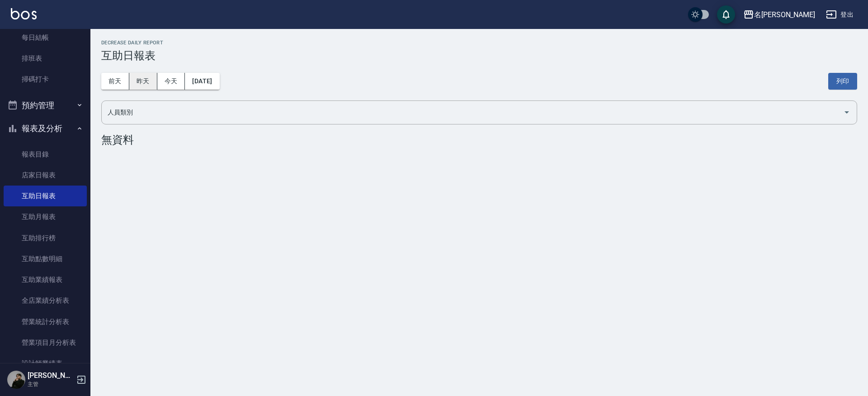 The height and width of the screenshot is (396, 868). Describe the element at coordinates (45, 343) in the screenshot. I see `a: 營業項目月分析表` at that location.